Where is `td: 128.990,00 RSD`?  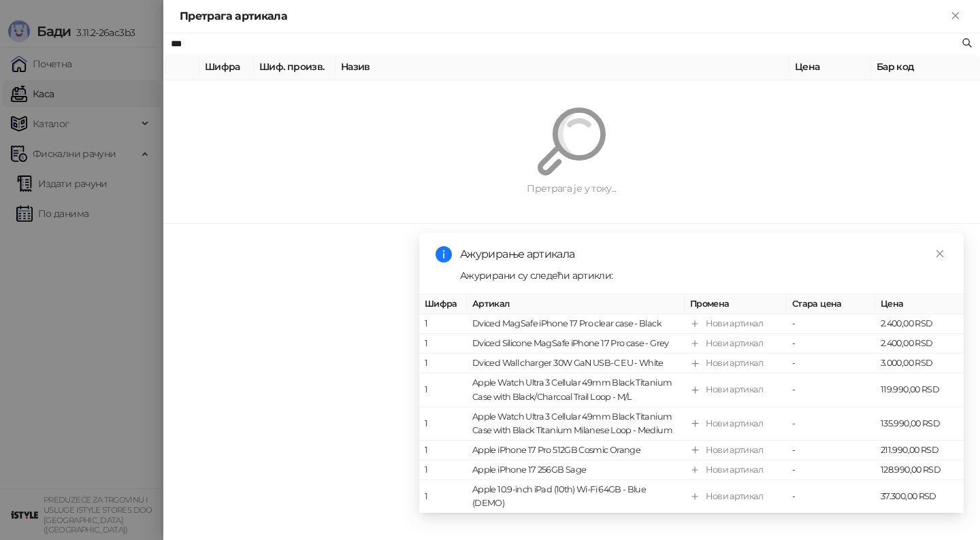 td: 128.990,00 RSD is located at coordinates (919, 470).